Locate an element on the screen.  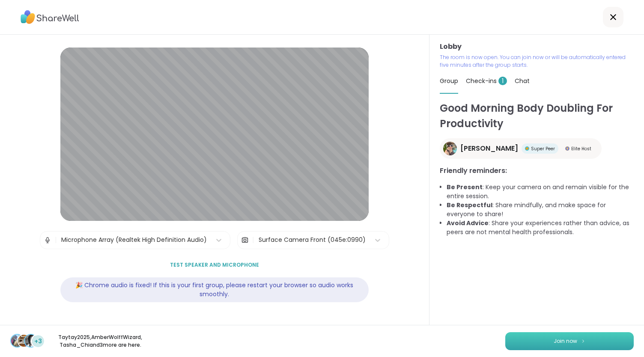
span: Elite Host is located at coordinates (581, 148).